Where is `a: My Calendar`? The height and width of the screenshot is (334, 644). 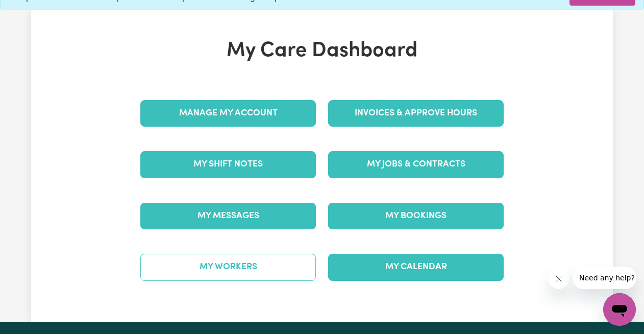 a: My Calendar is located at coordinates (416, 267).